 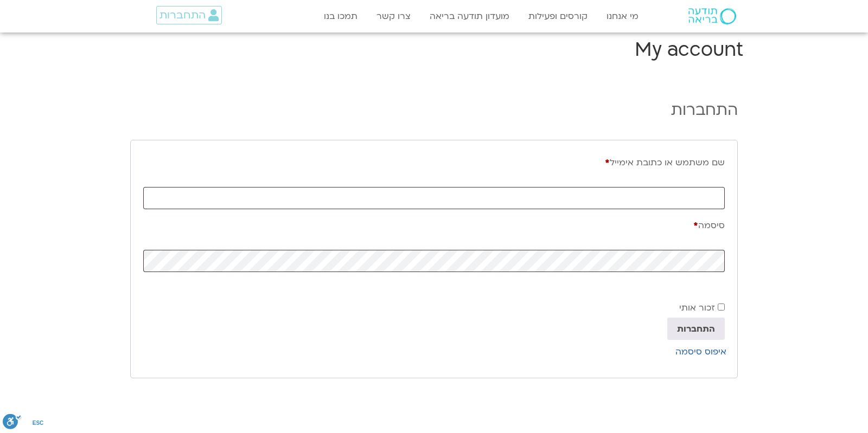 What do you see at coordinates (697, 308) in the screenshot?
I see `span: זכור אותי` at bounding box center [697, 308].